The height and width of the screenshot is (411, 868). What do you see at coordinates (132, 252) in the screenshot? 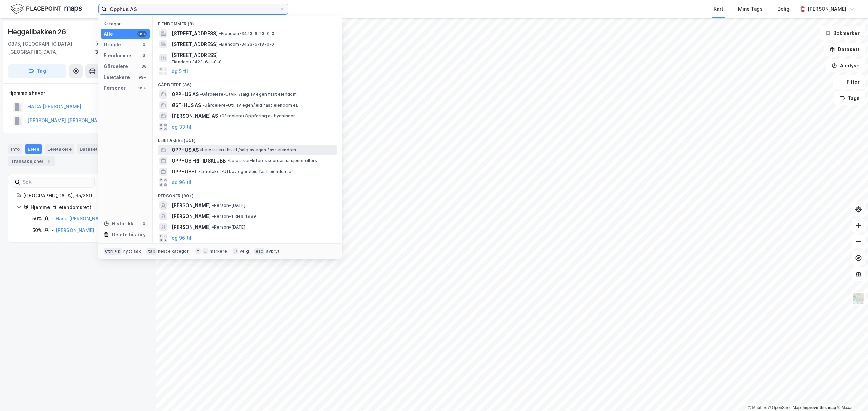
I see `div: nytt søk` at bounding box center [132, 252].